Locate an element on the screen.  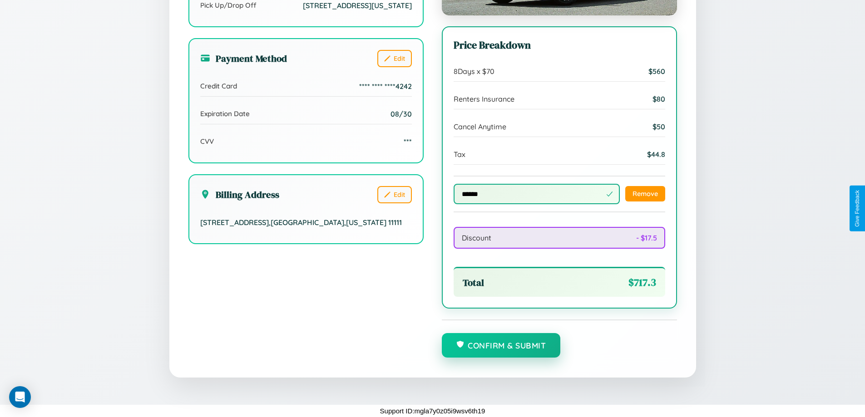
span: Renters Insurance is located at coordinates (484, 99).